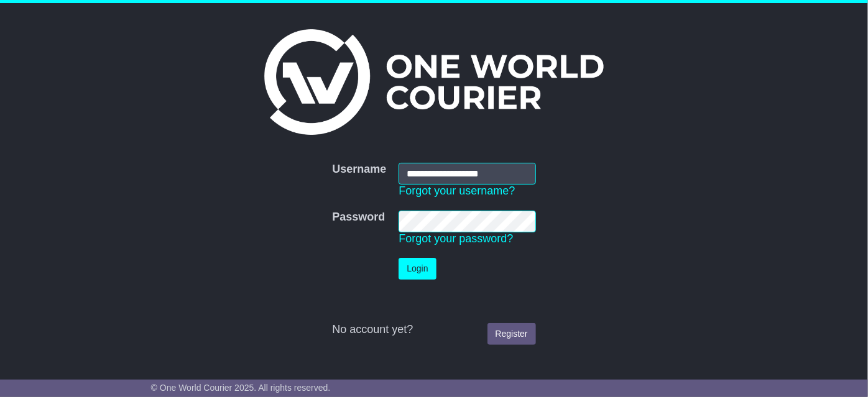  What do you see at coordinates (241, 387) in the screenshot?
I see `span: © One World Courier 2025. All rights reserved.` at bounding box center [241, 387].